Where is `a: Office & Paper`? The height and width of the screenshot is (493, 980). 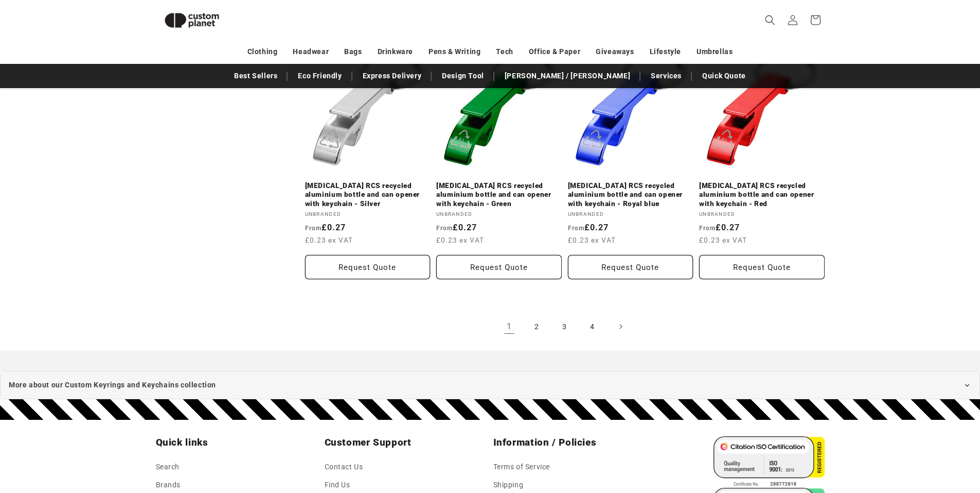 a: Office & Paper is located at coordinates (555, 52).